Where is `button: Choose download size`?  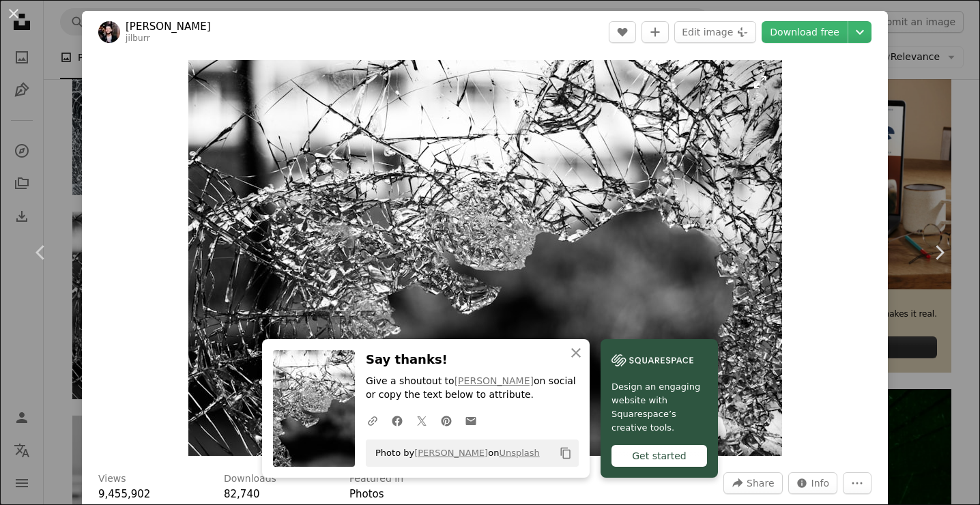 button: Choose download size is located at coordinates (860, 32).